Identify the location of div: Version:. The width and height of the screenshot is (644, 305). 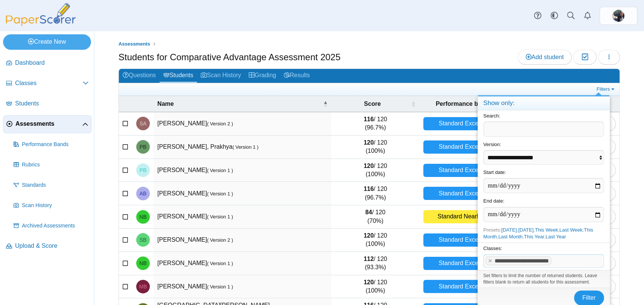
(543, 153).